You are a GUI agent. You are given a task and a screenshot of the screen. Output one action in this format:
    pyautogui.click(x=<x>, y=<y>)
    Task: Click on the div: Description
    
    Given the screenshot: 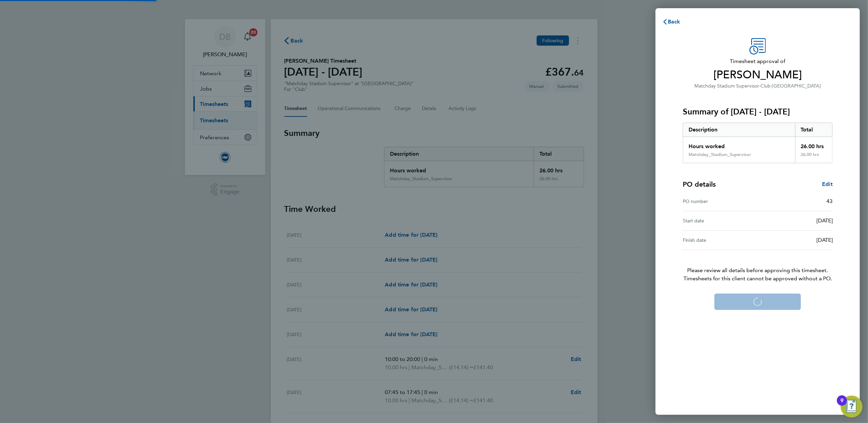 What is the action you would take?
    pyautogui.click(x=739, y=130)
    